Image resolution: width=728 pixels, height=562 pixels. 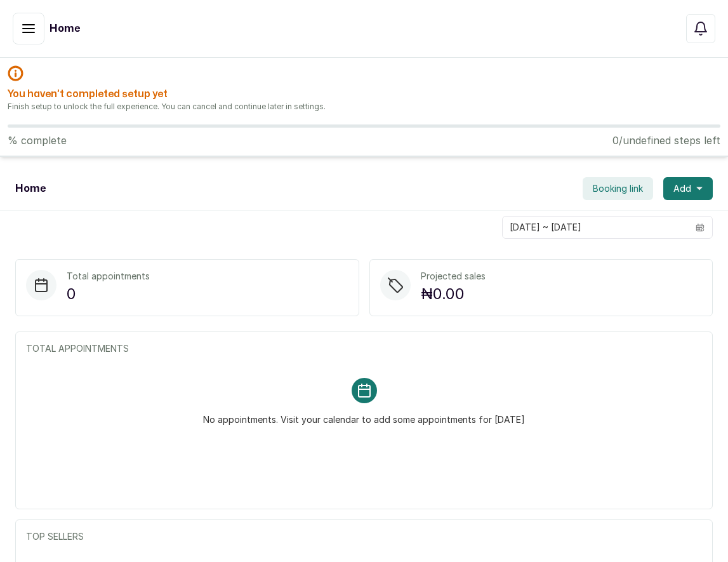 What do you see at coordinates (688, 189) in the screenshot?
I see `button: Add` at bounding box center [688, 189].